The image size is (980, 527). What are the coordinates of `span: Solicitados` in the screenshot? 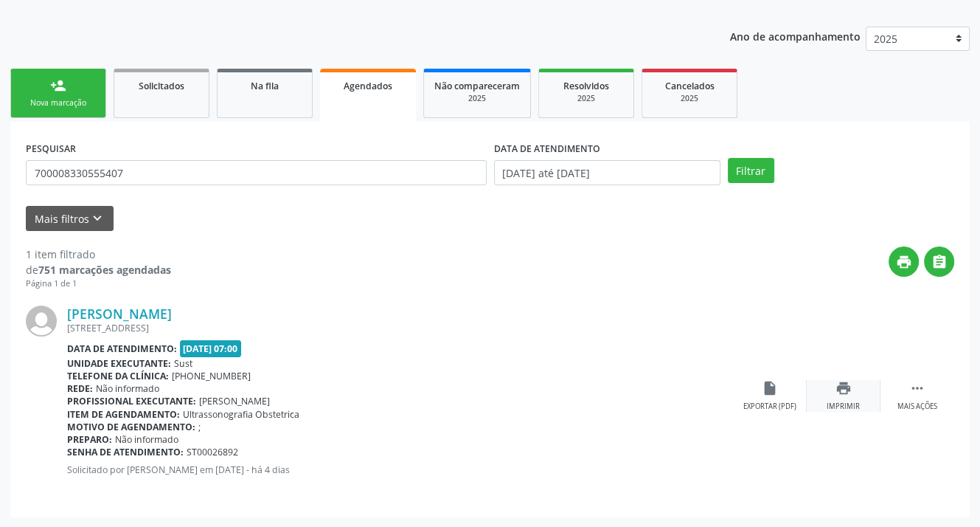 It's located at (161, 86).